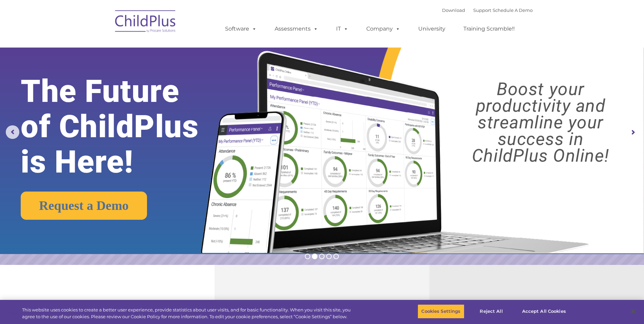  Describe the element at coordinates (188, 313) in the screenshot. I see `div: This website uses cookies to create a better user experience, provide statistics about user visit...` at that location.